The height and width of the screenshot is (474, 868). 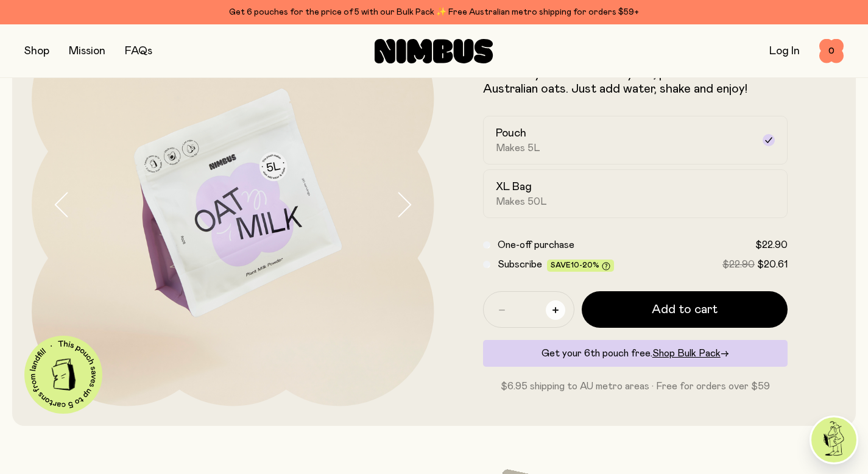 What do you see at coordinates (536, 245) in the screenshot?
I see `span: One-off purchase` at bounding box center [536, 245].